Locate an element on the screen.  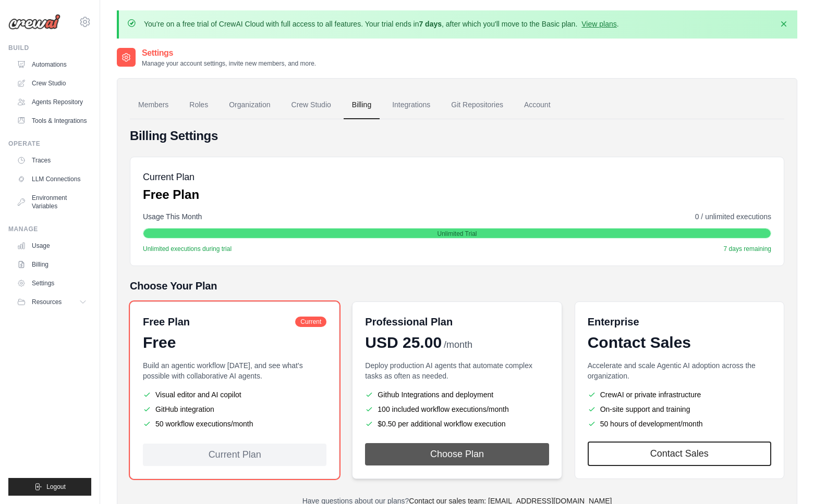
p: Deploy production AI agents that automate complex tasks as often as needed. is located at coordinates (456, 371).